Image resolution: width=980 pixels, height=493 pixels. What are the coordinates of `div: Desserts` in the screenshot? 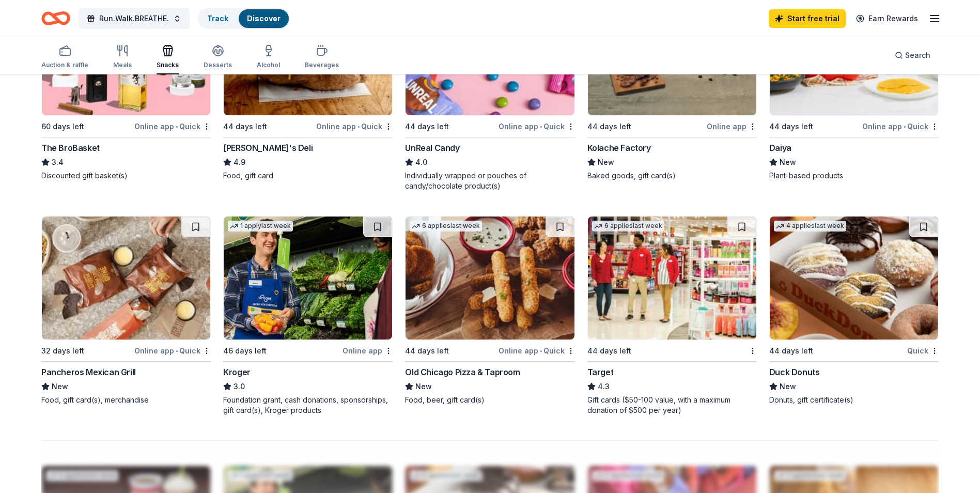 It's located at (217, 65).